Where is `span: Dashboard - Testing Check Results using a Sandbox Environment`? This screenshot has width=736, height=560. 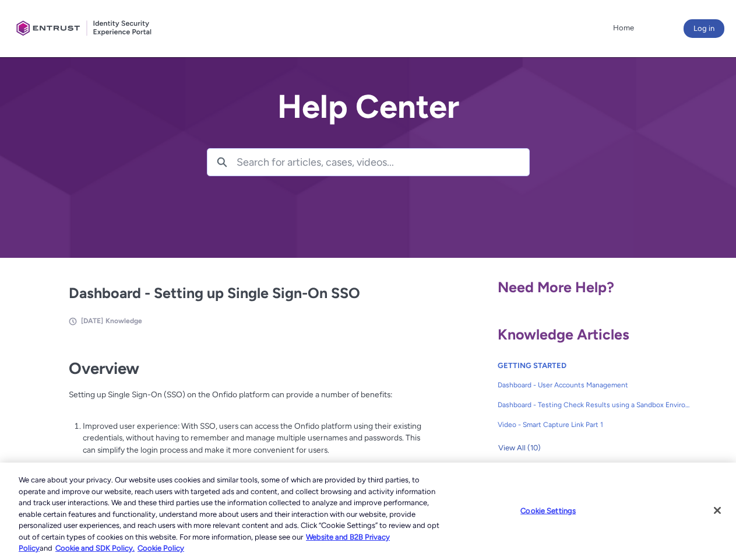
span: Dashboard - Testing Check Results using a Sandbox Environment is located at coordinates (595, 405).